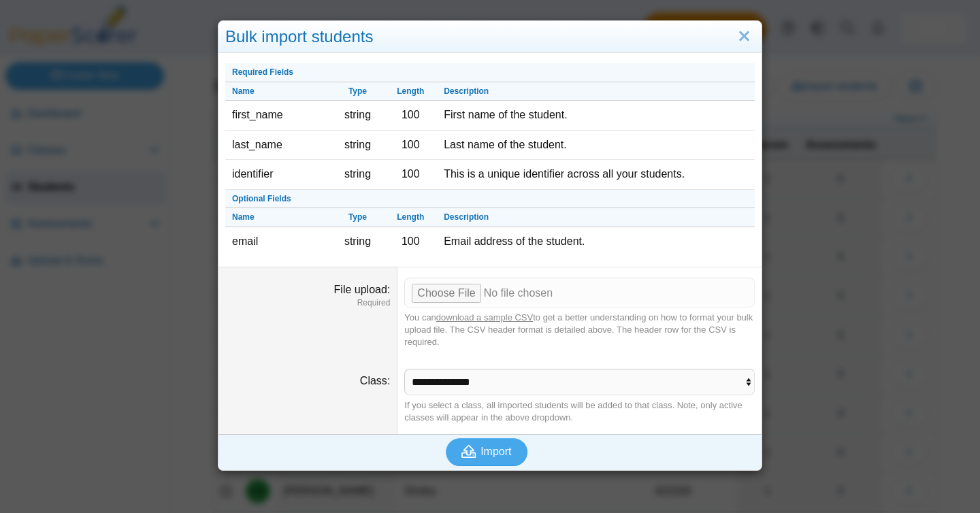  What do you see at coordinates (580, 330) in the screenshot?
I see `div: You can to get a better understanding on how to format your bulk upload file. The CSV header form...` at bounding box center [580, 330].